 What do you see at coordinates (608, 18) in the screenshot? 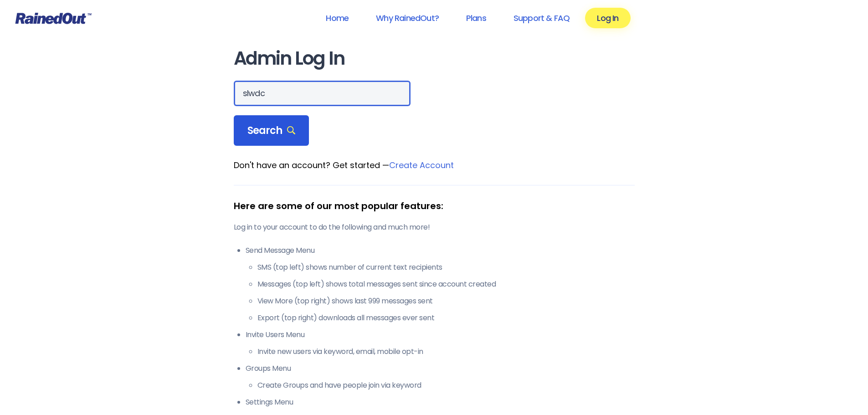
I see `a: Log In` at bounding box center [608, 18].